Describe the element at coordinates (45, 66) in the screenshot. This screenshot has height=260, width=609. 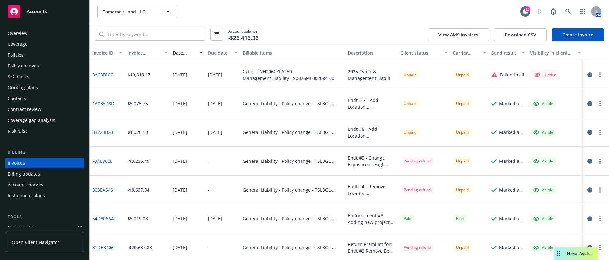
I see `a: Policy changes` at that location.